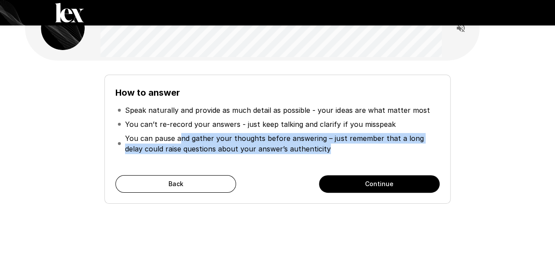 This screenshot has height=277, width=555. I want to click on p: Speak naturally and provide as much detail as possible - your ideas are what matter most, so click(277, 110).